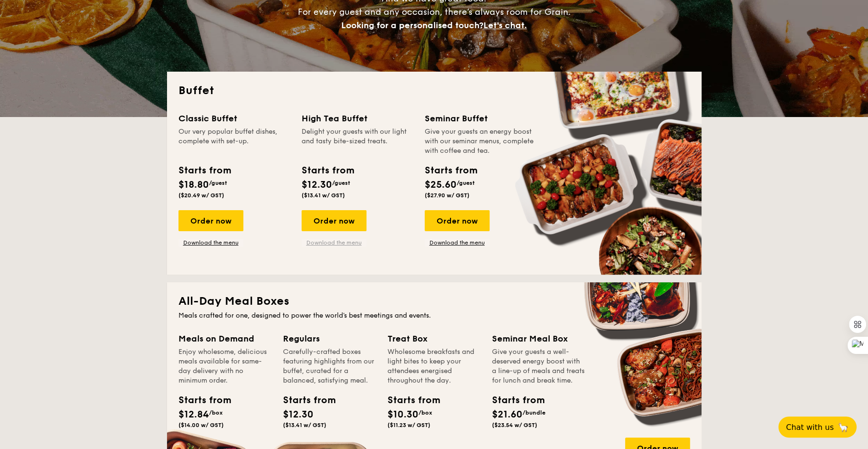 The image size is (868, 449). What do you see at coordinates (434, 339) in the screenshot?
I see `div: Treat Box` at bounding box center [434, 339].